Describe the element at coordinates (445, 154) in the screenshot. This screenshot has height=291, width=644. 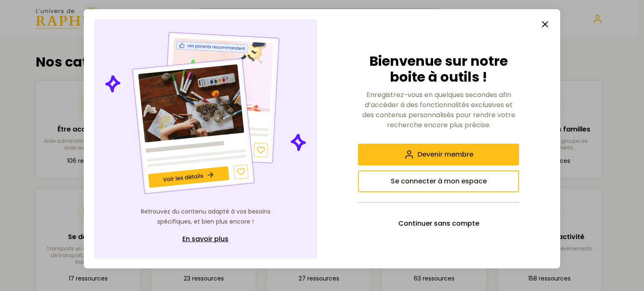
I see `span: Devenir membre` at that location.